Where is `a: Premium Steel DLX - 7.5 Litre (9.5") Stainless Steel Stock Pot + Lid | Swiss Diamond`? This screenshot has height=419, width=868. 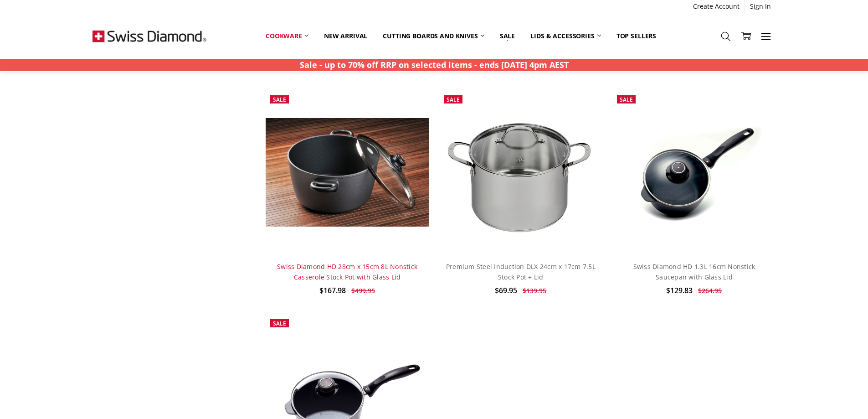
a: Premium Steel DLX - 7.5 Litre (9.5") Stainless Steel Stock Pot + Lid | Swiss Diamond is located at coordinates (521, 172).